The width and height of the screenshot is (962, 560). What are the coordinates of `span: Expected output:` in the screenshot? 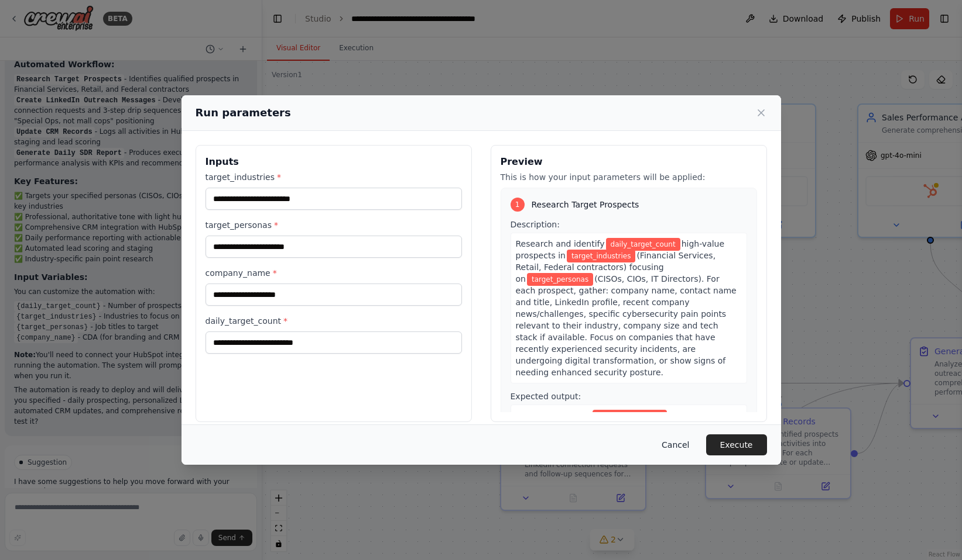 It's located at (545, 397).